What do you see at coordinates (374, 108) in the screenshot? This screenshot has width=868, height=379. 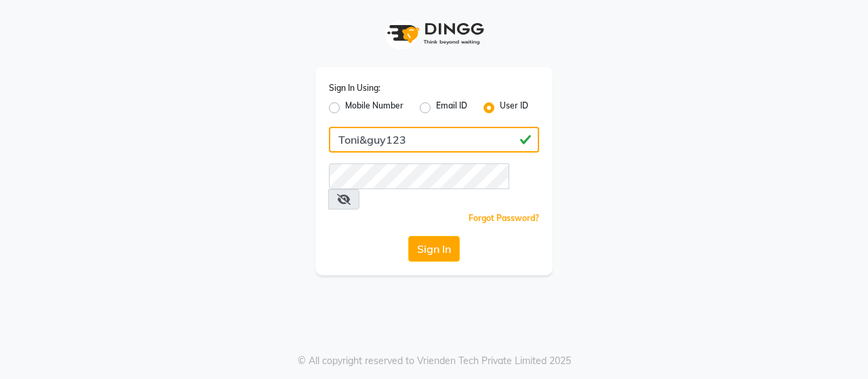 I see `label: Mobile Number` at bounding box center [374, 108].